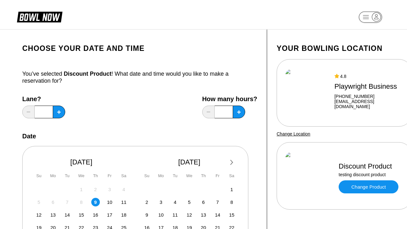 This screenshot has width=407, height=229. I want to click on div: Choose Monday, November 3rd, 2025, so click(161, 202).